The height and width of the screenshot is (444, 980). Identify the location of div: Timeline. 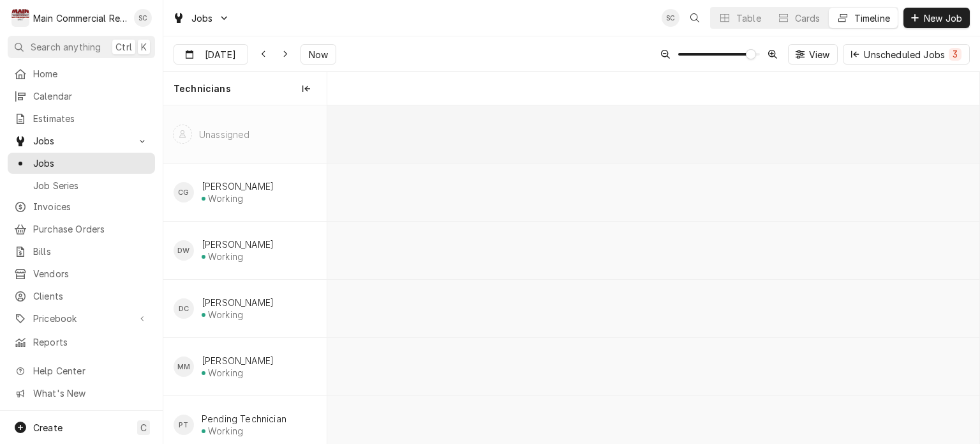
(872, 18).